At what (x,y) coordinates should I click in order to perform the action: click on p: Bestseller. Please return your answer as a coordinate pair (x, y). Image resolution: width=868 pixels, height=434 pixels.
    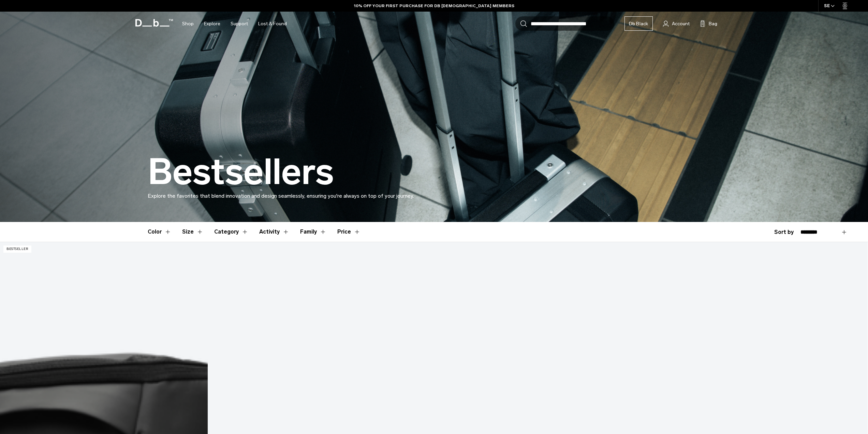
    Looking at the image, I should click on (17, 249).